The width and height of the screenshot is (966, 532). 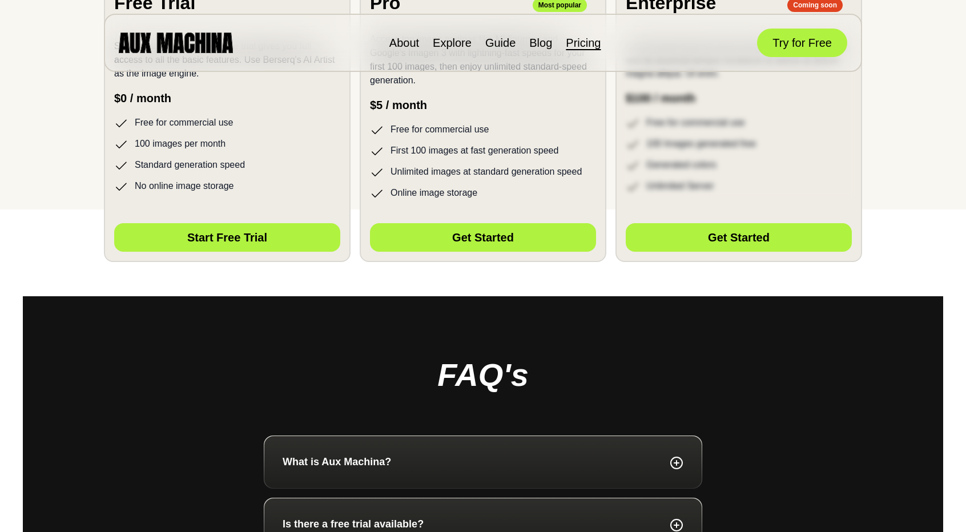 I want to click on p: What is Aux Machina?, so click(x=337, y=462).